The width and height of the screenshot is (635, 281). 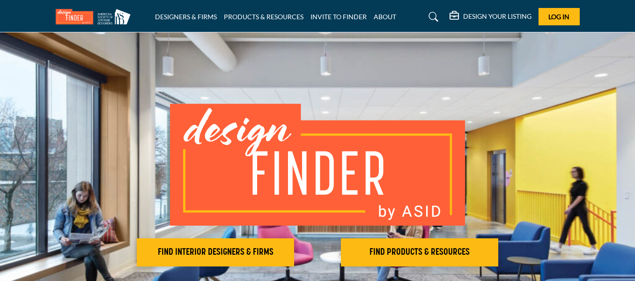 I want to click on a: INVITE TO FINDER, so click(x=339, y=16).